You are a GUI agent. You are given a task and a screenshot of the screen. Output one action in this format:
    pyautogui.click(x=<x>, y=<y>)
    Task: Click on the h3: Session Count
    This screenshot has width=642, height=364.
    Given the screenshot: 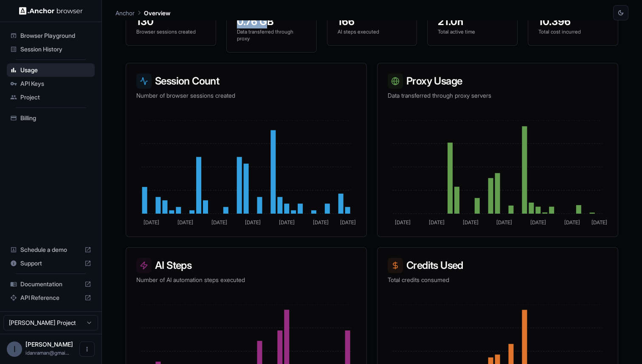 What is the action you would take?
    pyautogui.click(x=247, y=81)
    